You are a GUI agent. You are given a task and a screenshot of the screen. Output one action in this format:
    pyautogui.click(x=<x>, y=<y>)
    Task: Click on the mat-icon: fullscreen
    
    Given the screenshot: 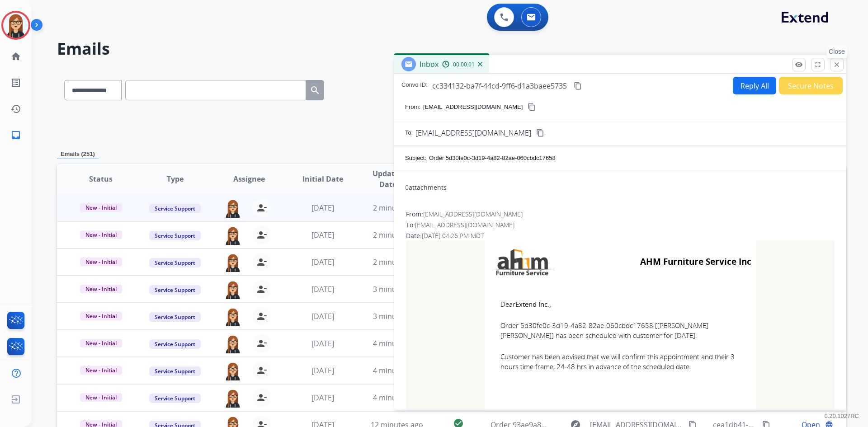 What is the action you would take?
    pyautogui.click(x=818, y=64)
    